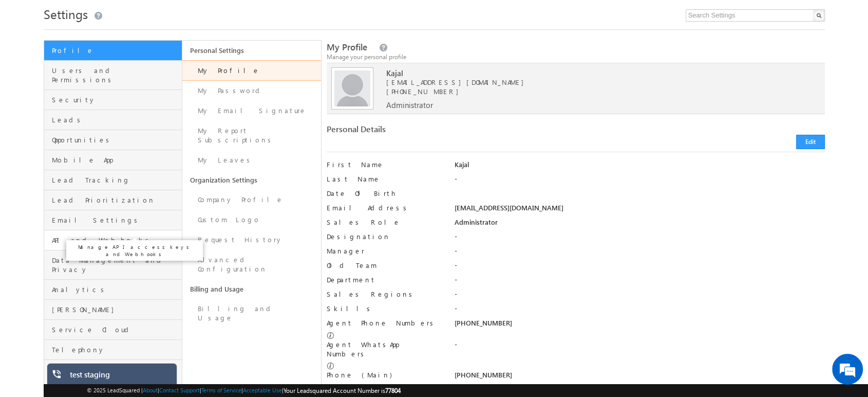  Describe the element at coordinates (638, 225) in the screenshot. I see `div: Administrator` at that location.